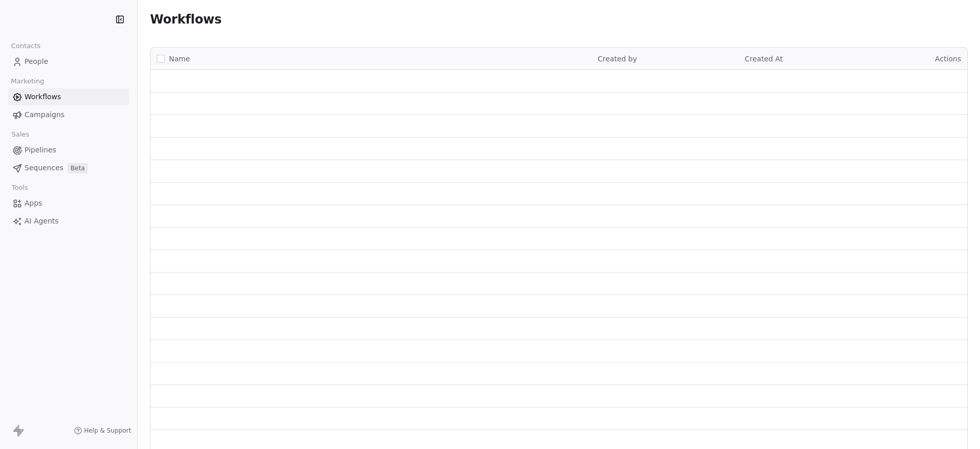 This screenshot has height=449, width=980. I want to click on span: Beta, so click(77, 168).